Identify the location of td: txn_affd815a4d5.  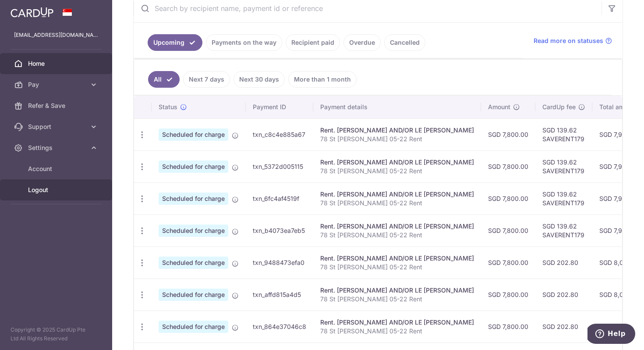
(280, 294).